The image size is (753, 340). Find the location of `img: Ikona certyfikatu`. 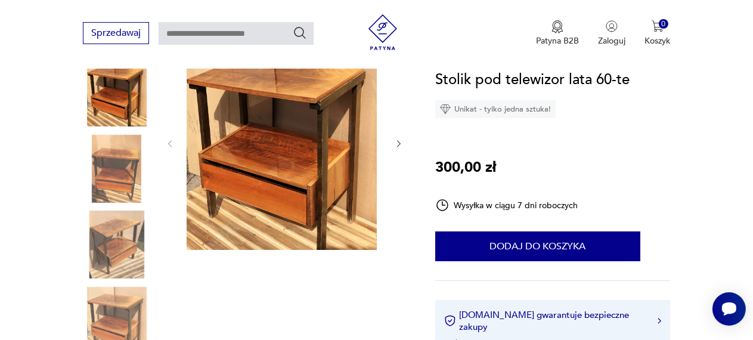

img: Ikona certyfikatu is located at coordinates (450, 321).